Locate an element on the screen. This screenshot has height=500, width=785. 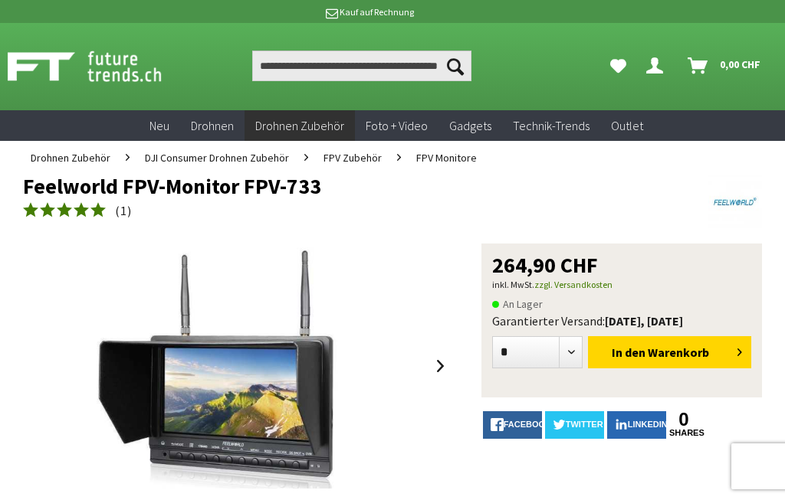
a: Shop Futuretrends - zur Startseite wechseln is located at coordinates (101, 67).